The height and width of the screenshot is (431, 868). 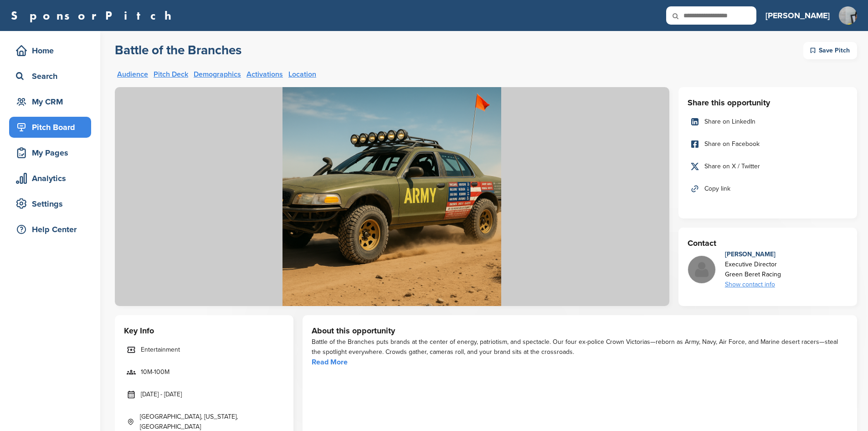 What do you see at coordinates (768, 166) in the screenshot?
I see `a: Share on X / Twitter` at bounding box center [768, 166].